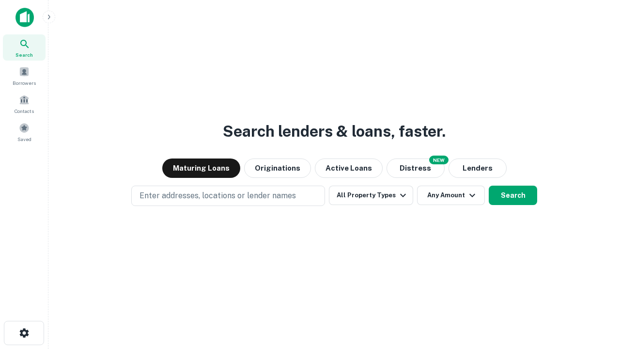 The image size is (620, 349). Describe the element at coordinates (24, 139) in the screenshot. I see `span: Saved` at that location.